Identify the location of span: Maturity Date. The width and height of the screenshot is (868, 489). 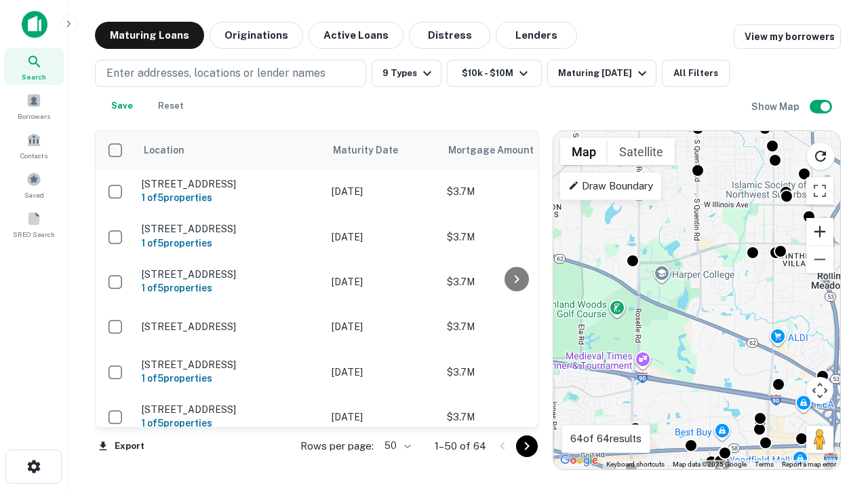
(374, 150).